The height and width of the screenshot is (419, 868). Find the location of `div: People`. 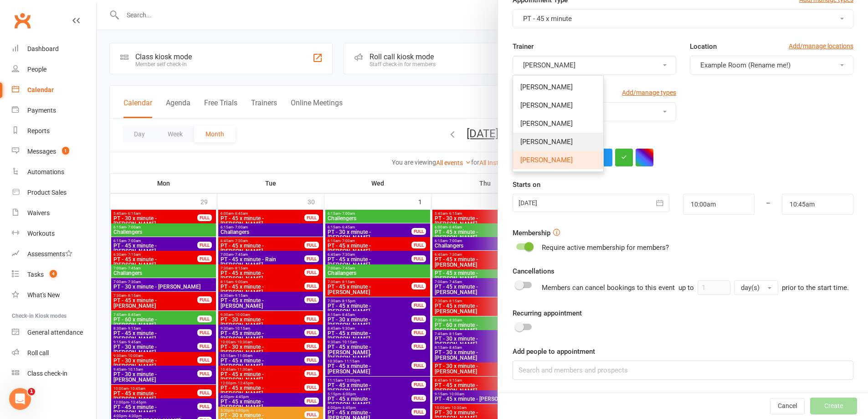

div: People is located at coordinates (37, 69).